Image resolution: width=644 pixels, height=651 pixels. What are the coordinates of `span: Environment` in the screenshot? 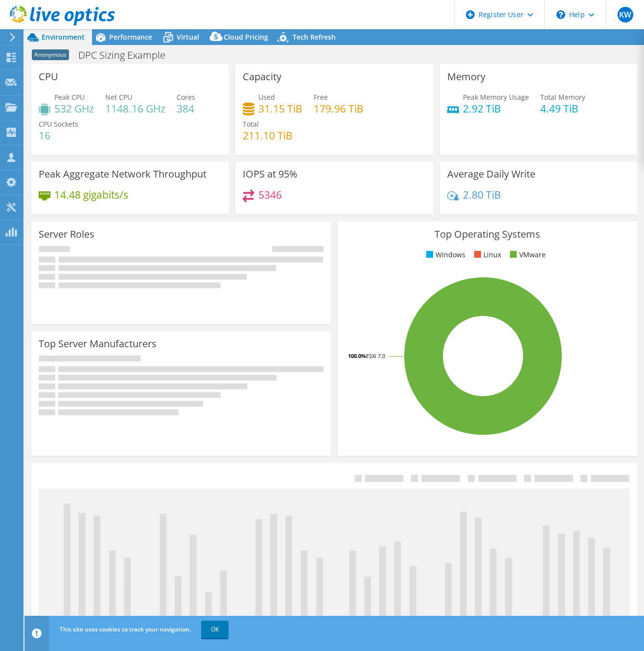 It's located at (63, 36).